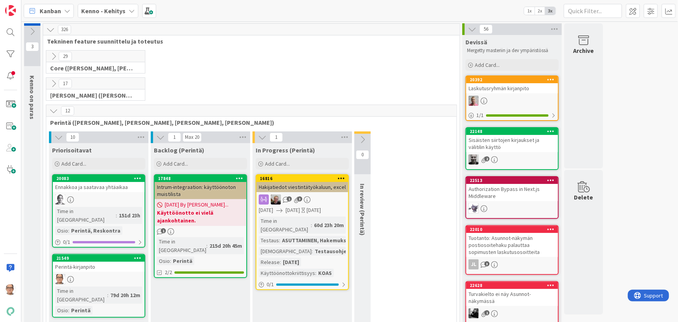 The height and width of the screenshot is (322, 678). Describe the element at coordinates (68, 111) in the screenshot. I see `span: 12` at that location.